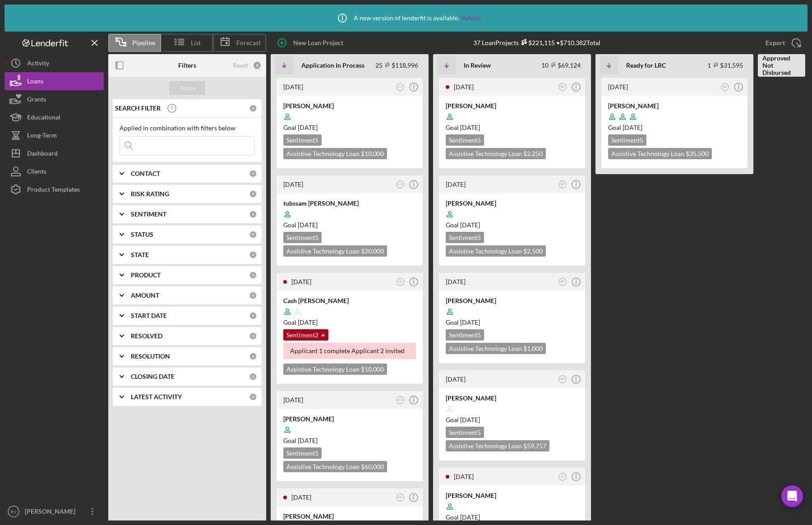 Image resolution: width=812 pixels, height=525 pixels. What do you see at coordinates (533, 251) in the screenshot?
I see `span: $2,500` at bounding box center [533, 251].